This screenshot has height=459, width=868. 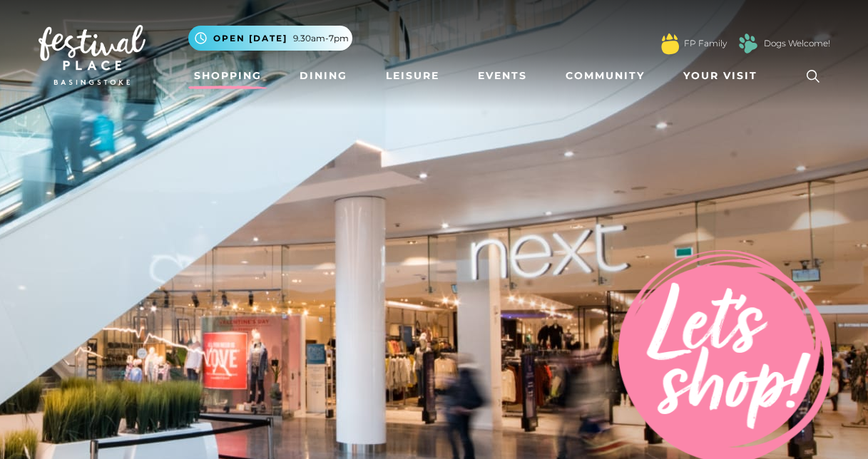 What do you see at coordinates (720, 76) in the screenshot?
I see `span: Your Visit` at bounding box center [720, 76].